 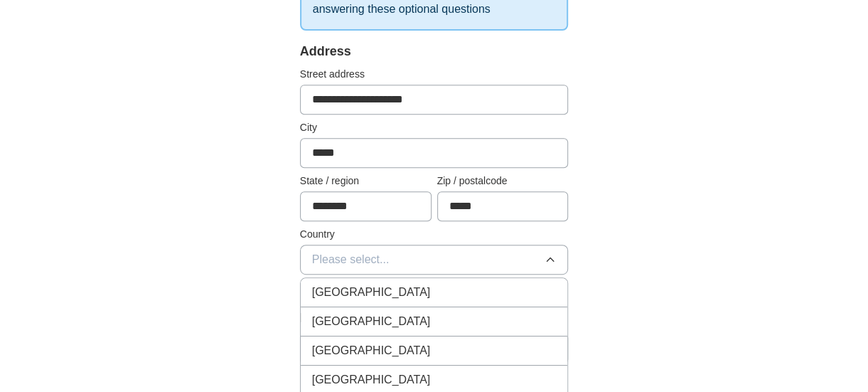 What do you see at coordinates (350, 260) in the screenshot?
I see `span: Please select...` at bounding box center [350, 260].